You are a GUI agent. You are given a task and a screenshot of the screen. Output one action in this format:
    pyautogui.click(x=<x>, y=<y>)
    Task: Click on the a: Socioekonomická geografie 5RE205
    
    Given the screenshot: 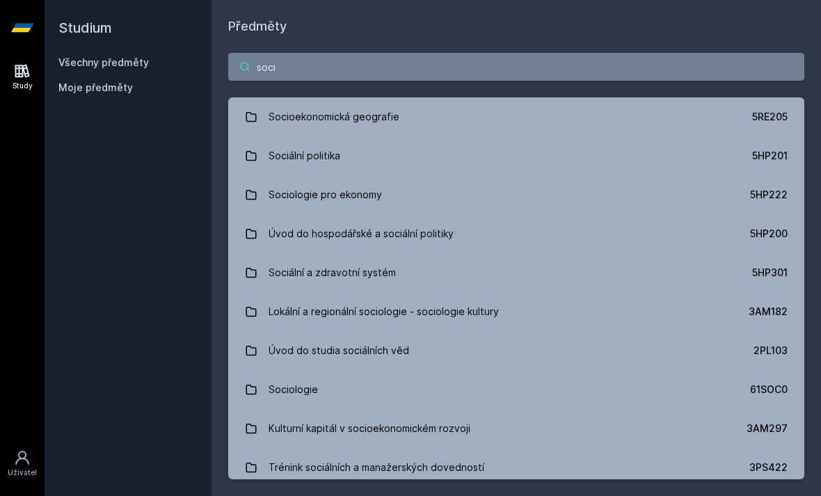 What is the action you would take?
    pyautogui.click(x=516, y=117)
    